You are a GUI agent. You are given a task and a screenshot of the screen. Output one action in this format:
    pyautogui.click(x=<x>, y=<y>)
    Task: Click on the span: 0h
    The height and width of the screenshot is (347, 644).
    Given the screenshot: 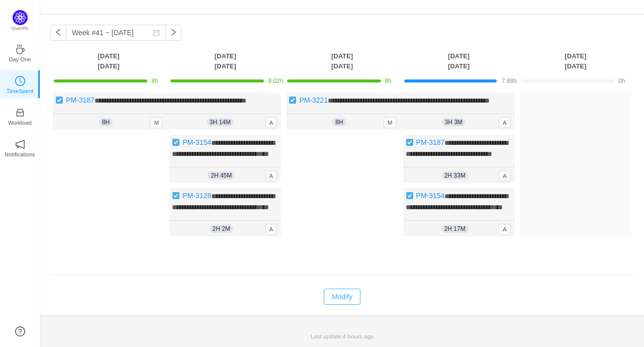 What is the action you would take?
    pyautogui.click(x=621, y=81)
    